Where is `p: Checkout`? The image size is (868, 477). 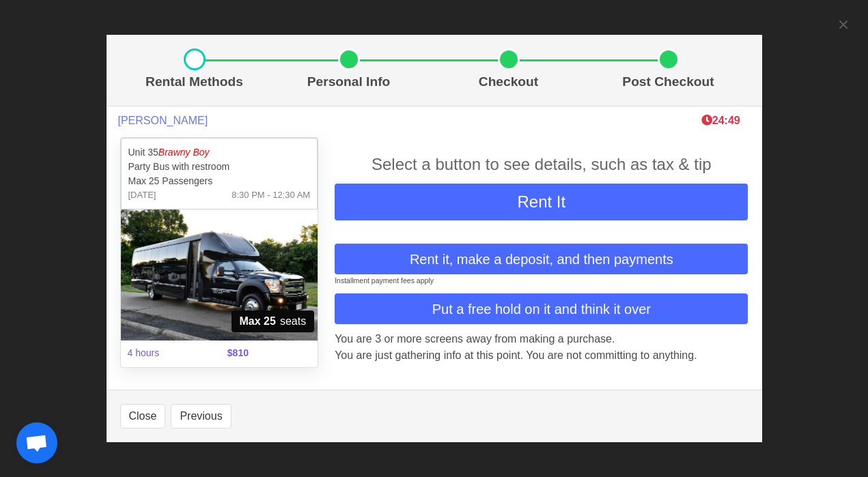
p: Checkout is located at coordinates (509, 82).